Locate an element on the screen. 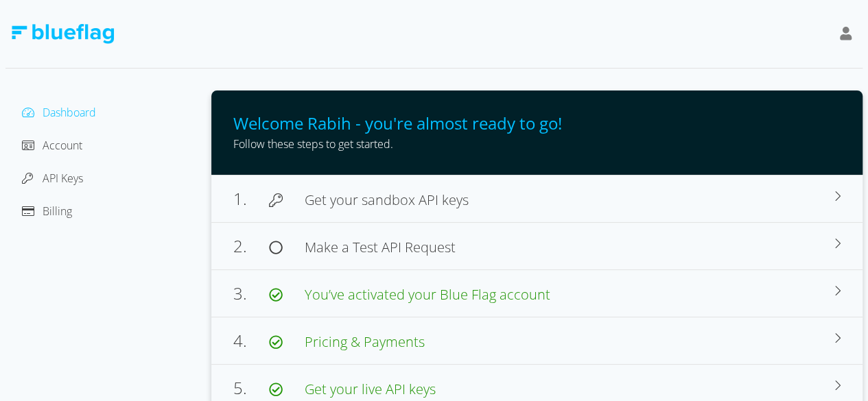  a: Account is located at coordinates (52, 146).